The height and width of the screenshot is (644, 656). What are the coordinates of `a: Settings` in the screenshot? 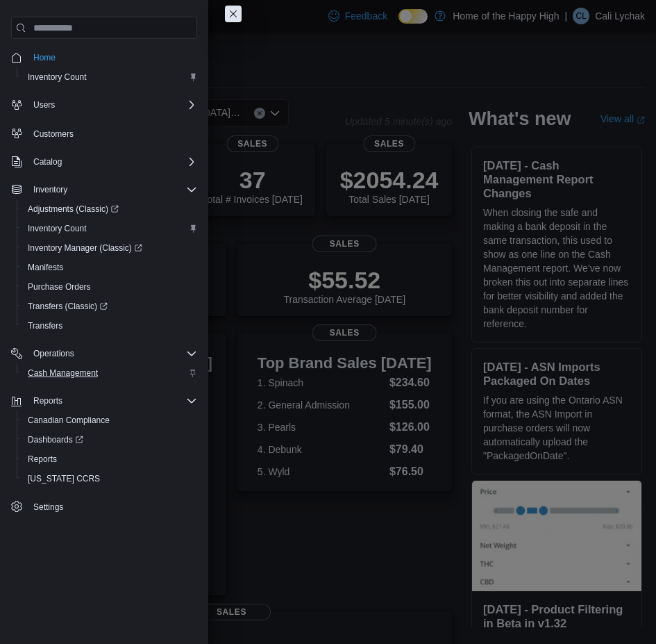 It's located at (48, 507).